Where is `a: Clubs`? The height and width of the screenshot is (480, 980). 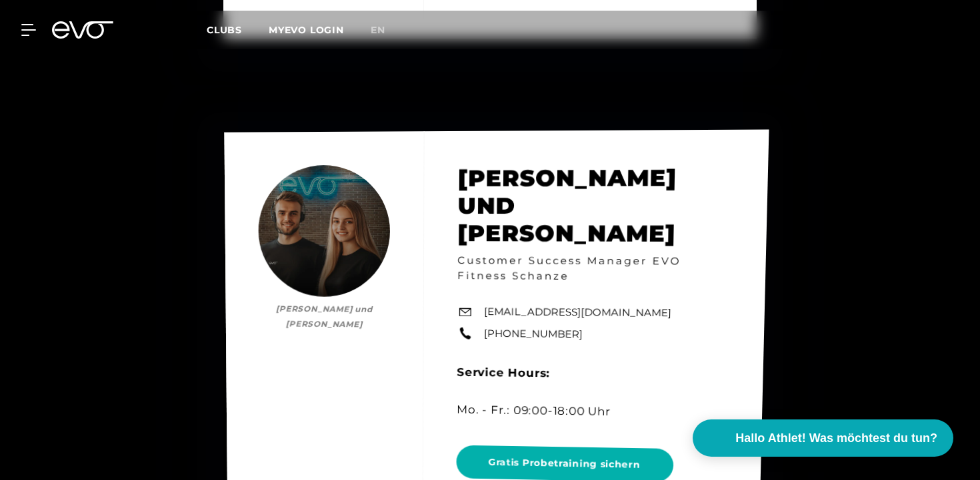
a: Clubs is located at coordinates (237, 29).